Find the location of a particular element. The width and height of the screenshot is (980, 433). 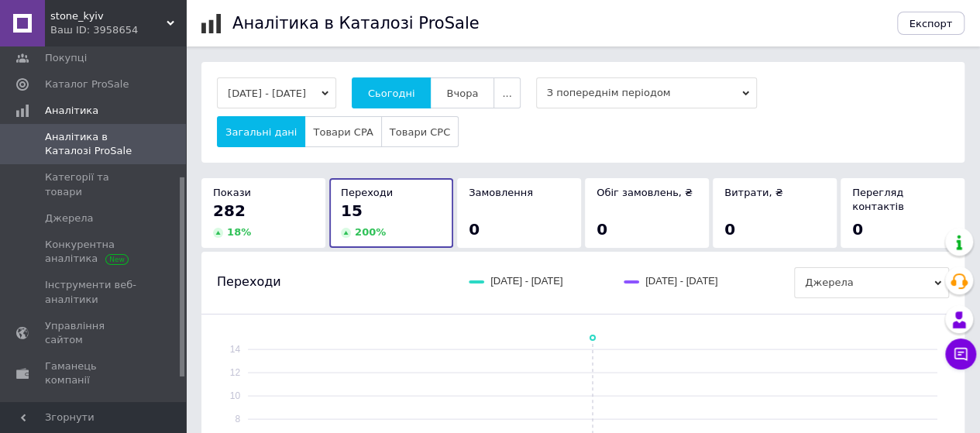

span: Витрати, ₴ is located at coordinates (754, 192).